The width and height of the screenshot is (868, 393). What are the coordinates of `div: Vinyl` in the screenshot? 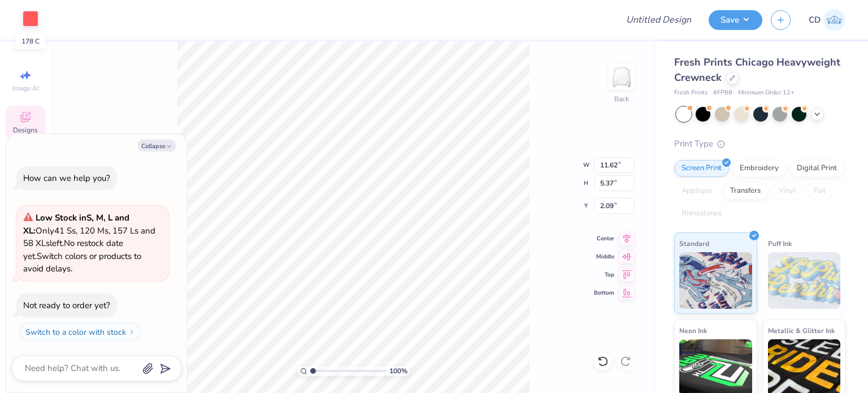 It's located at (787, 191).